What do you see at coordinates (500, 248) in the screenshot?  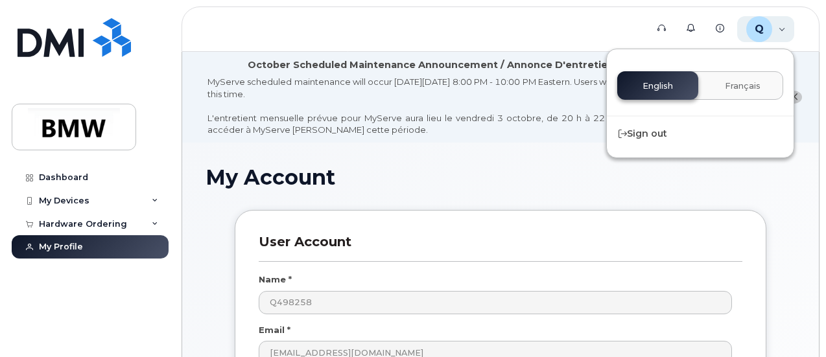 I see `h3: User Account` at bounding box center [500, 248].